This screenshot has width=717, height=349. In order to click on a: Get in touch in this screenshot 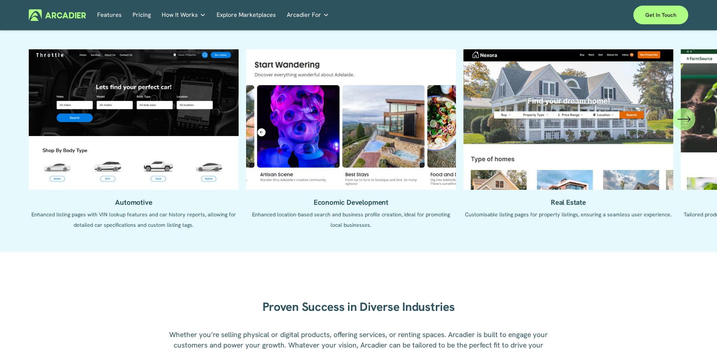, I will do `click(661, 15)`.